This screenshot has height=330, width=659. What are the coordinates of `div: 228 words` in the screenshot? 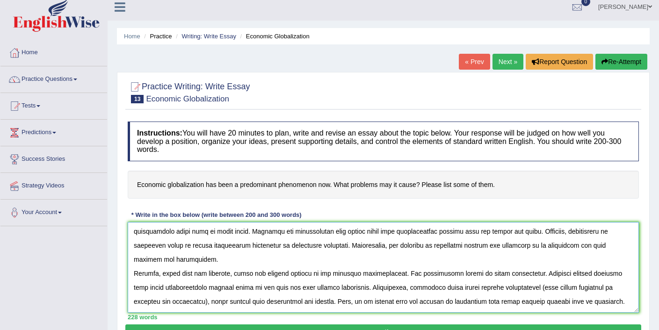 It's located at (383, 317).